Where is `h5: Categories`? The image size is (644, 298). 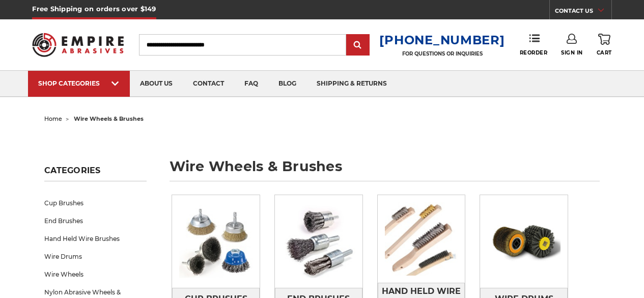 h5: Categories is located at coordinates (95, 173).